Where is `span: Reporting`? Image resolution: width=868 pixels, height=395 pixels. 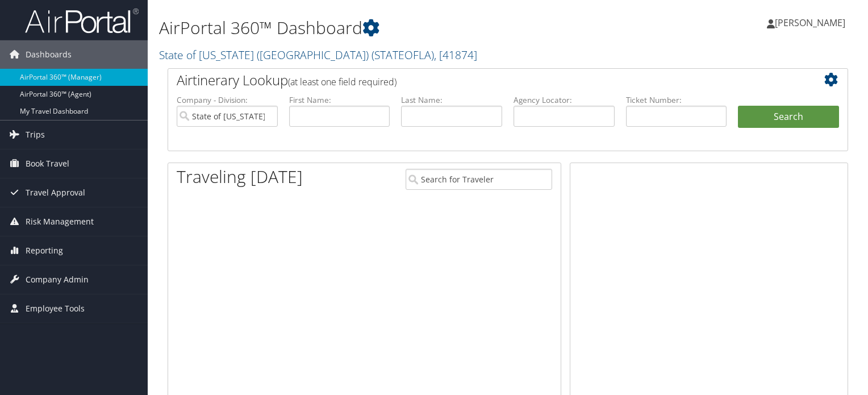 span: Reporting is located at coordinates (44, 250).